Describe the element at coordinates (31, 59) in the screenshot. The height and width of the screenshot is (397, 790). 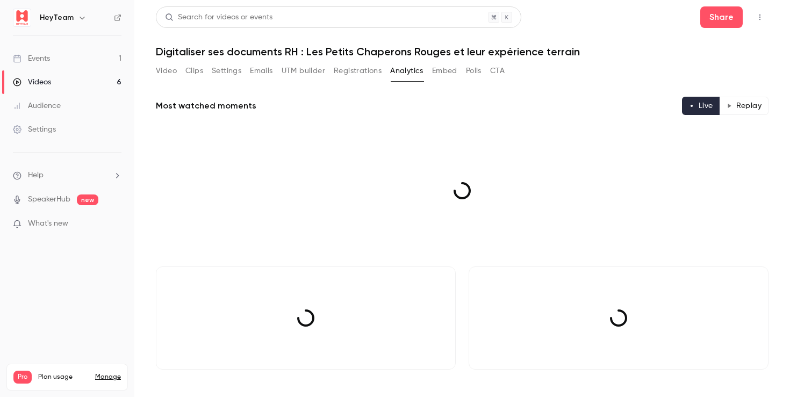
I see `div: Events` at that location.